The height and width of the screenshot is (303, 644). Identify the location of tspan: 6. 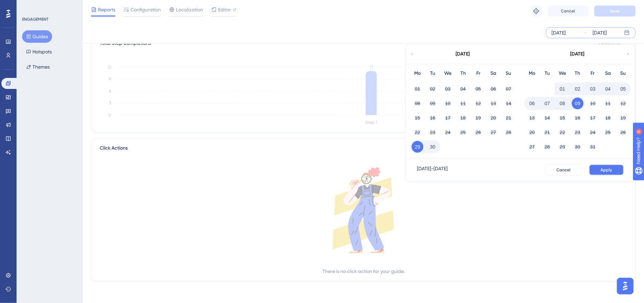
(110, 91).